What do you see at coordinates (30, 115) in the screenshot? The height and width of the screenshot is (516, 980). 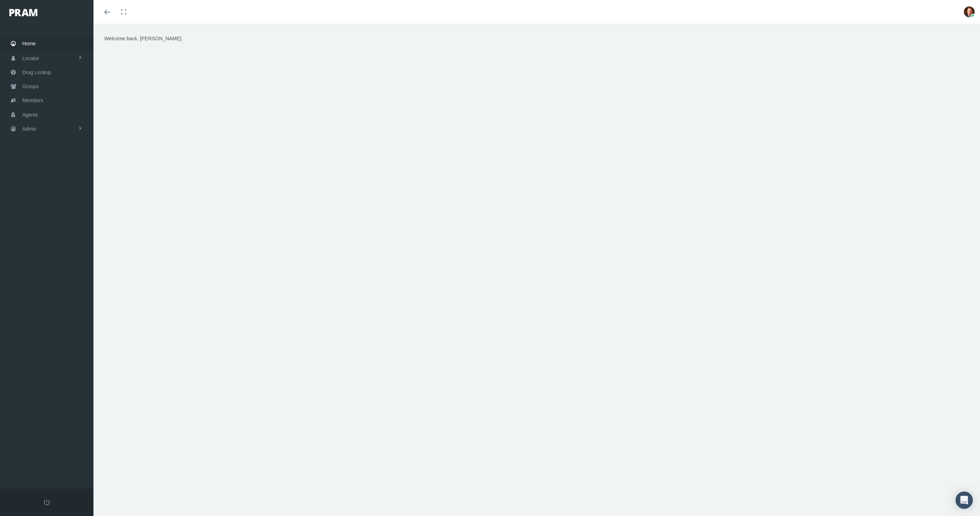 I see `span: Agents` at bounding box center [30, 115].